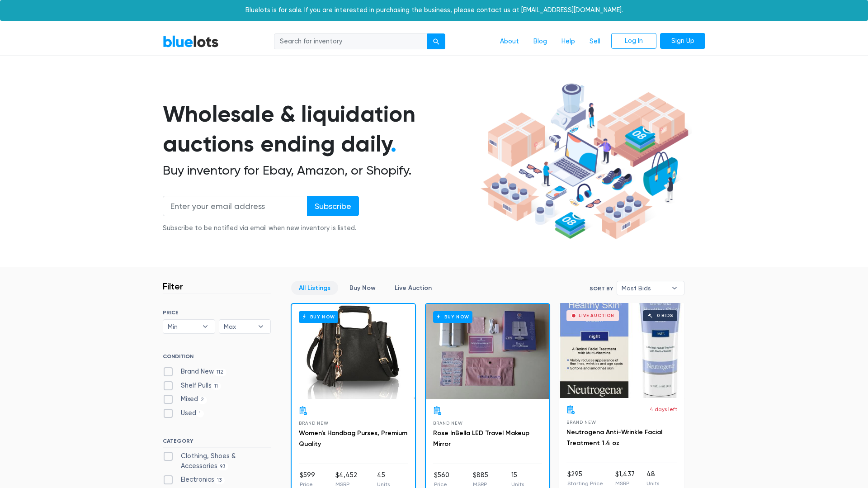 The image size is (868, 488). I want to click on span: 13, so click(219, 481).